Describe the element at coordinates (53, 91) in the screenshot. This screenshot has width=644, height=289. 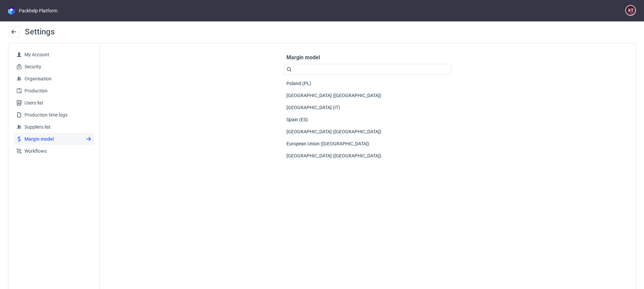
I see `a: Production` at that location.